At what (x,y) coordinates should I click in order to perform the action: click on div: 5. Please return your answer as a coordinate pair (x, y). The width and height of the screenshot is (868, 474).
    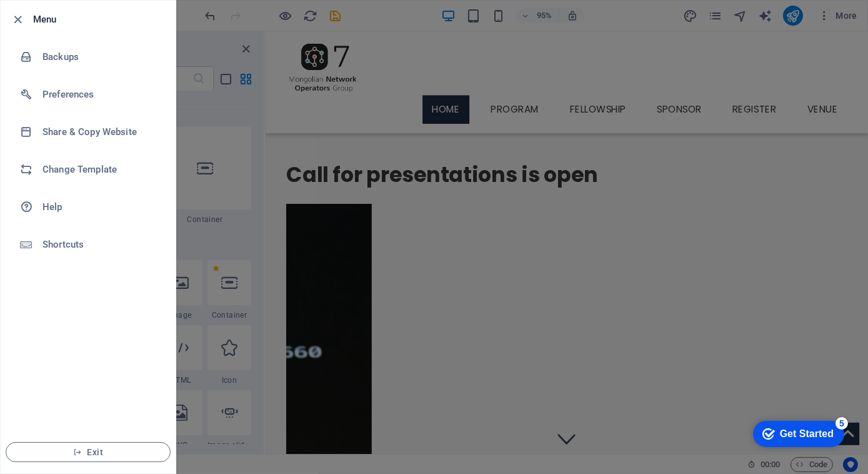
    Looking at the image, I should click on (98, 9).